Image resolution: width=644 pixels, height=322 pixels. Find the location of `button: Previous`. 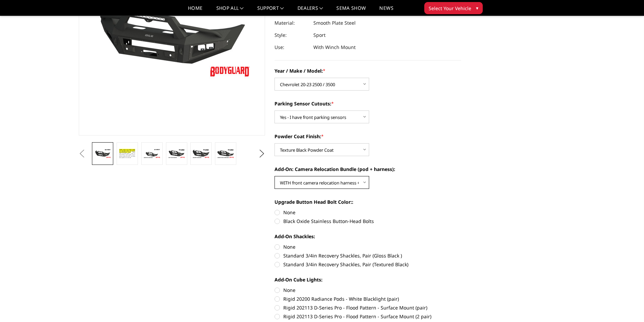

button: Previous is located at coordinates (82, 153).